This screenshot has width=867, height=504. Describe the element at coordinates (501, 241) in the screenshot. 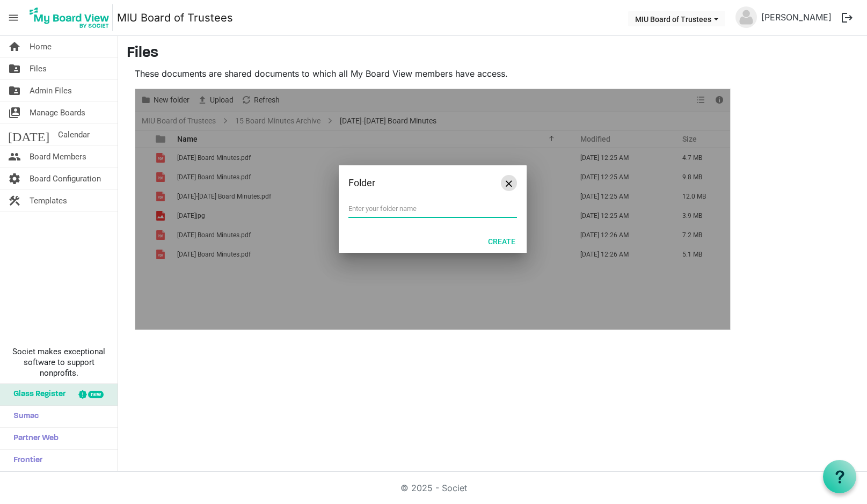

I see `button: Create` at that location.